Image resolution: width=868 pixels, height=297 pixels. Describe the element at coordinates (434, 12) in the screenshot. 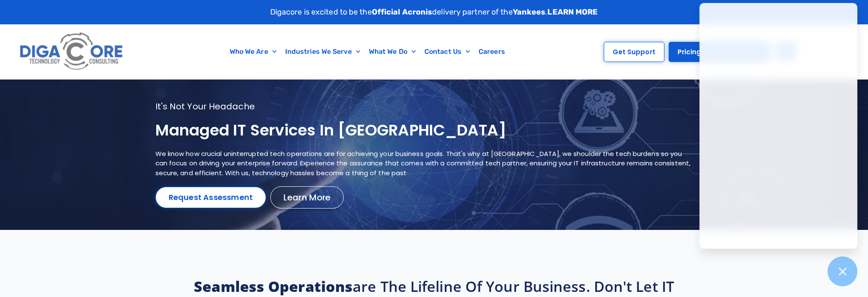

I see `p: Digacore is excited to be the delivery partner of the .` at that location.